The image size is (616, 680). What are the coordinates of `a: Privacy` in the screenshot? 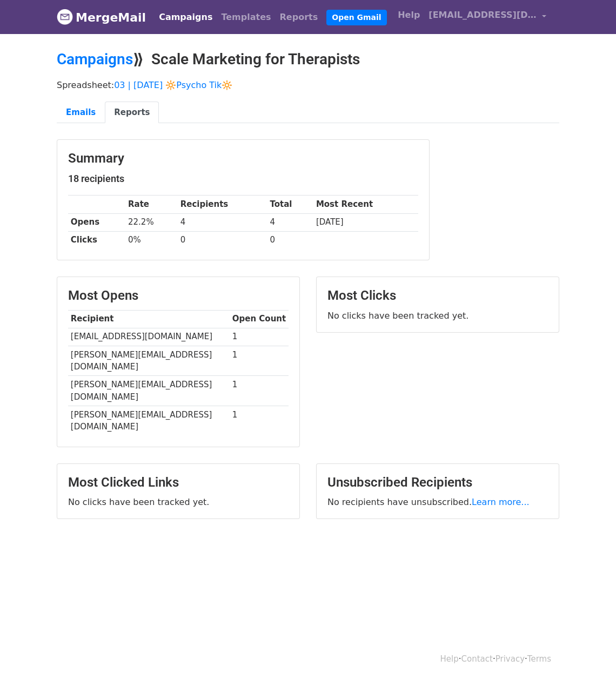 It's located at (510, 659).